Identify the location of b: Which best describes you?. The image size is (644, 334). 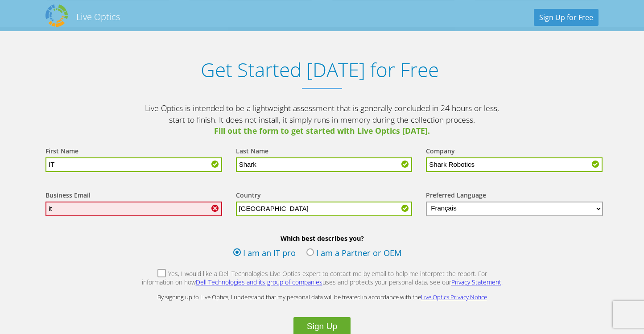
(322, 238).